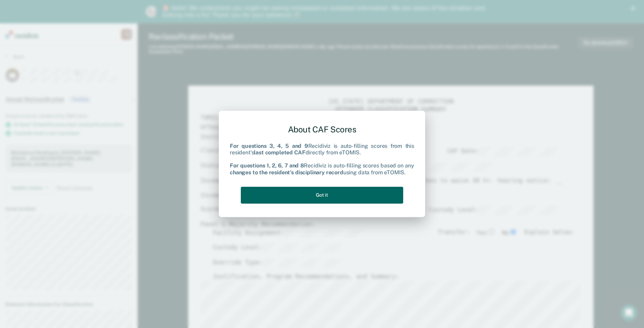 The width and height of the screenshot is (644, 328). I want to click on img: Profile image for Kim, so click(152, 12).